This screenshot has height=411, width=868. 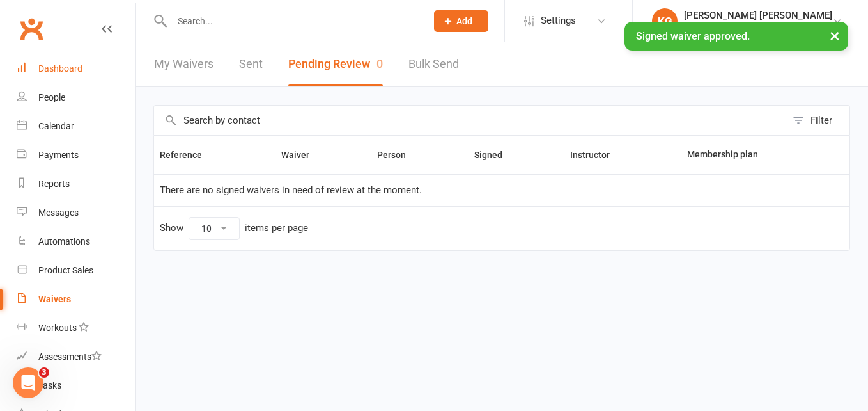 I want to click on div: items per page, so click(x=276, y=228).